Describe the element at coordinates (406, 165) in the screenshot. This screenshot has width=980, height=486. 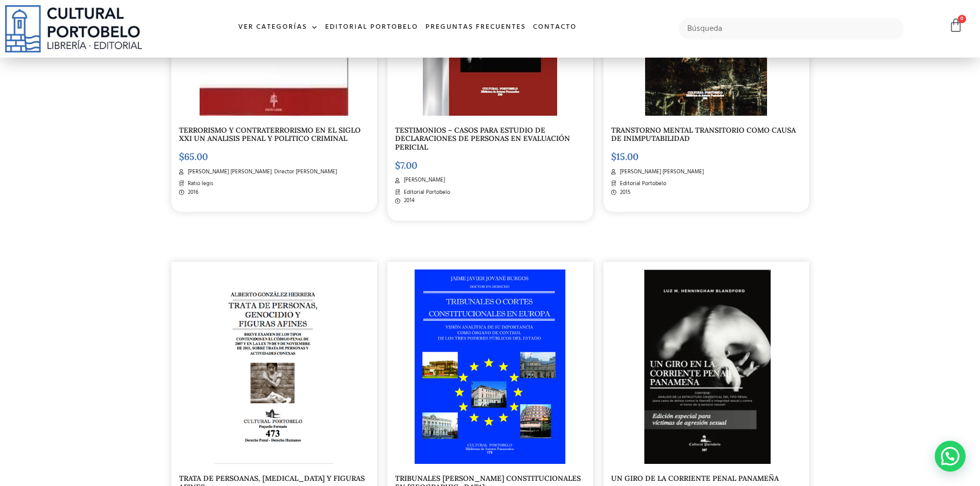
I see `bdi: 7.00` at that location.